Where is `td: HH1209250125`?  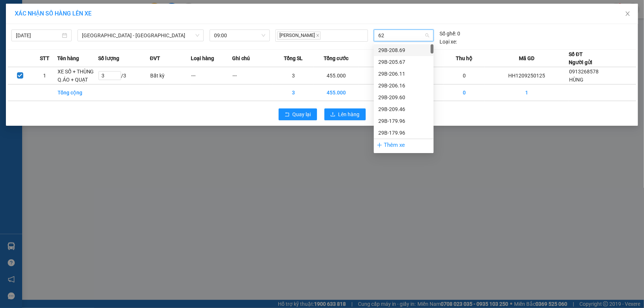
td: HH1209250125 is located at coordinates (526, 76).